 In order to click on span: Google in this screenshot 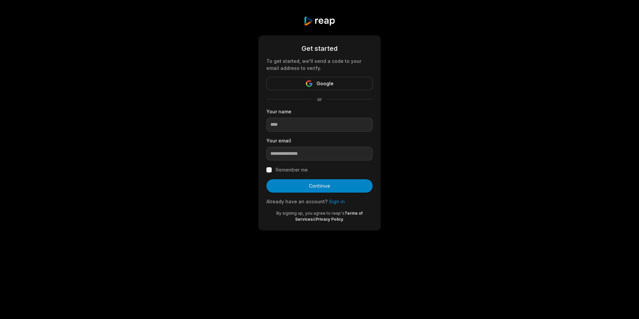, I will do `click(325, 84)`.